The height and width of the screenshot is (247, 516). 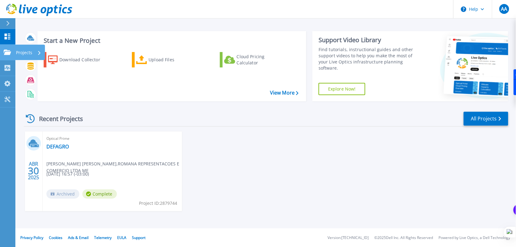 I want to click on a: All Projects, so click(x=486, y=118).